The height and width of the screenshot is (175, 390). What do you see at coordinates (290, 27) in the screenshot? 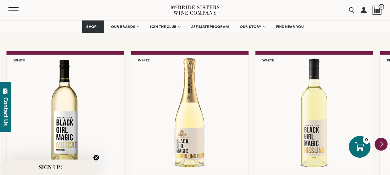
I see `a: FIND NEAR YOU` at bounding box center [290, 27].